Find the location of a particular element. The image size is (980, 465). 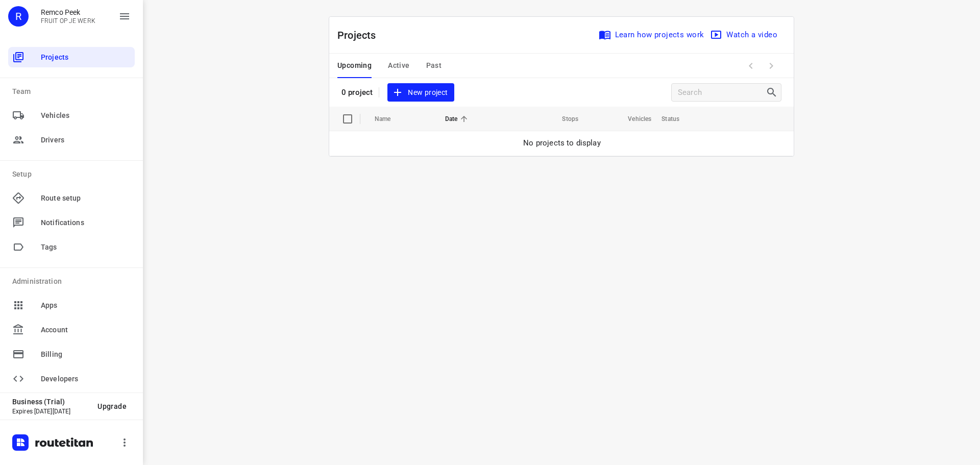

span: Name is located at coordinates (390, 119).